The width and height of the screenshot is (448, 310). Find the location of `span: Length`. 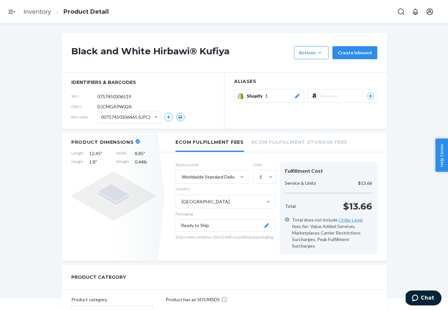

span: Length is located at coordinates (77, 154).